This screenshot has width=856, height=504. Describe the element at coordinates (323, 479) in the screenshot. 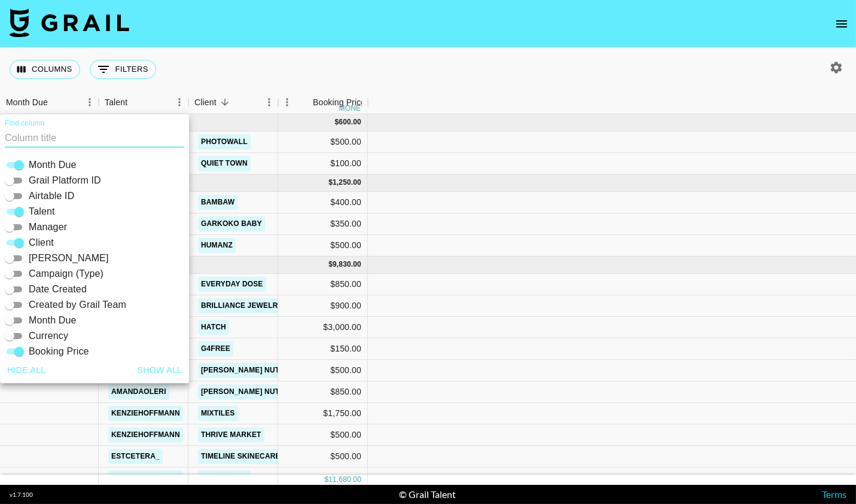

I see `div: $830.00` at that location.